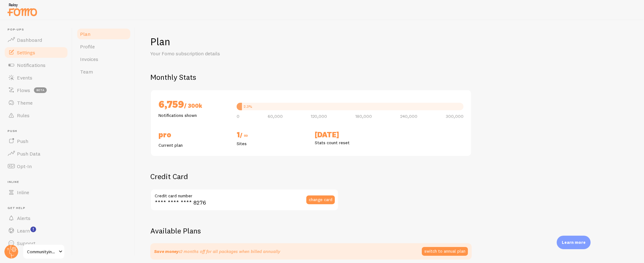  What do you see at coordinates (36, 115) in the screenshot?
I see `a: Rules` at bounding box center [36, 115].